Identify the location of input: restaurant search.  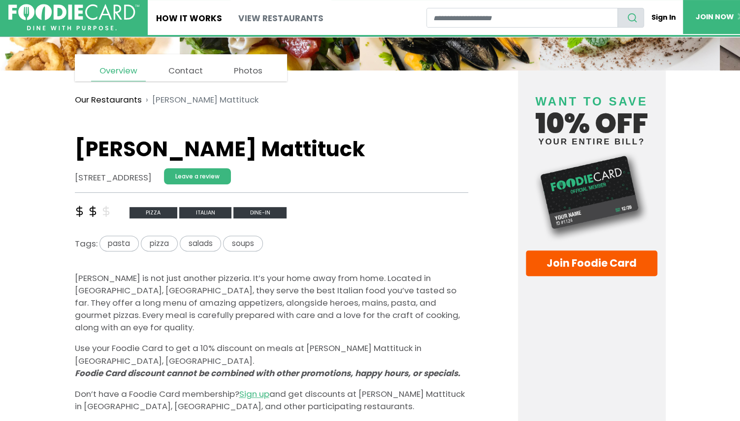
(522, 18).